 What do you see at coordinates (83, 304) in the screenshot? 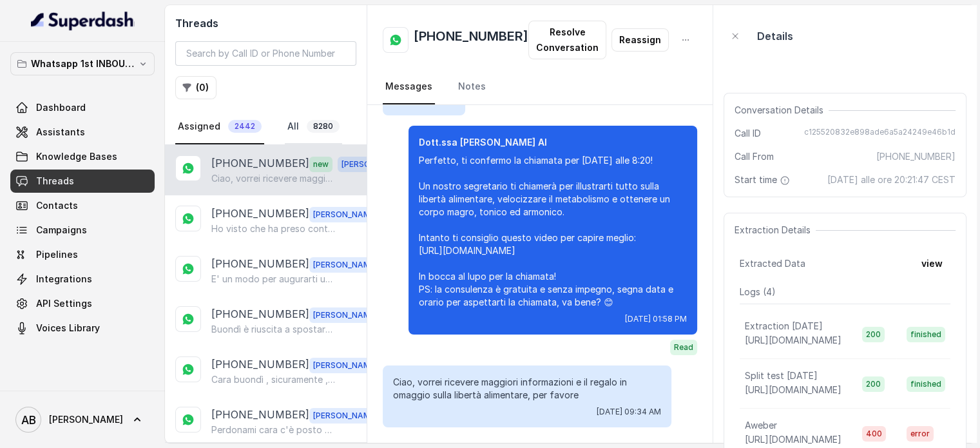
I see `a: API Settings` at bounding box center [83, 304].